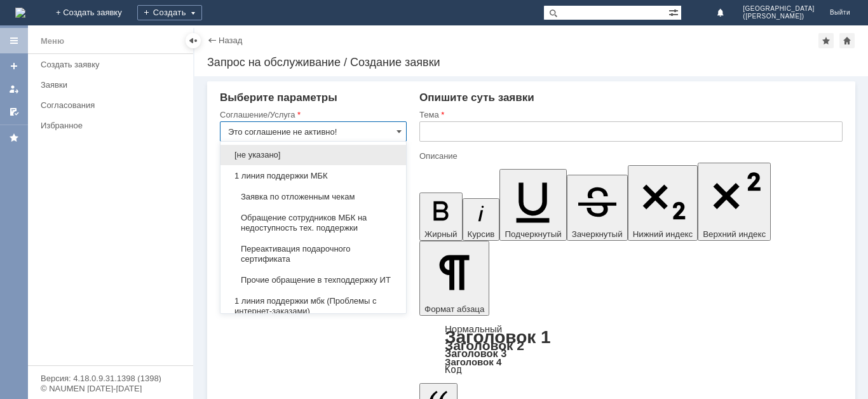 This screenshot has height=399, width=868. Describe the element at coordinates (111, 378) in the screenshot. I see `div: Версия: 4.18.0.9.31.1398 (1398)` at that location.